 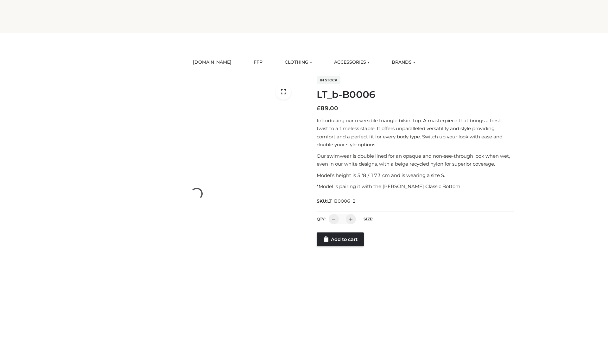 I want to click on a: Add to cart, so click(x=340, y=239).